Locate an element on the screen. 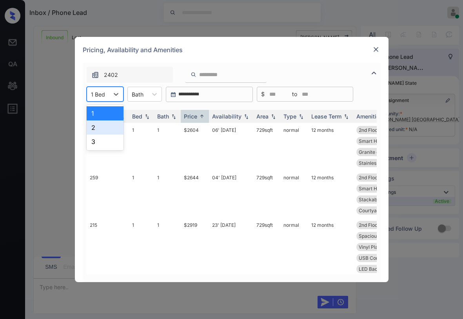 The height and width of the screenshot is (319, 463). td: $2604 is located at coordinates (195, 146).